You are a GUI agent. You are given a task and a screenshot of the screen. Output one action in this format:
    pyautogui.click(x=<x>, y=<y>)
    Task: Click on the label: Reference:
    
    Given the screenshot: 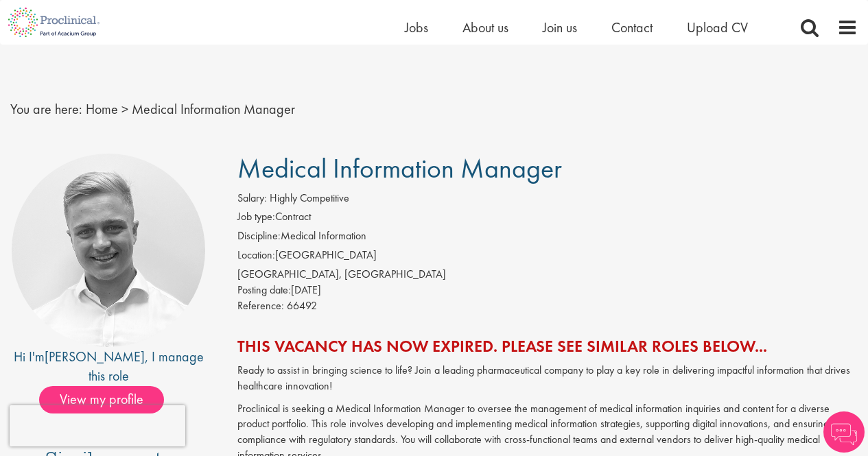 What is the action you would take?
    pyautogui.click(x=261, y=306)
    